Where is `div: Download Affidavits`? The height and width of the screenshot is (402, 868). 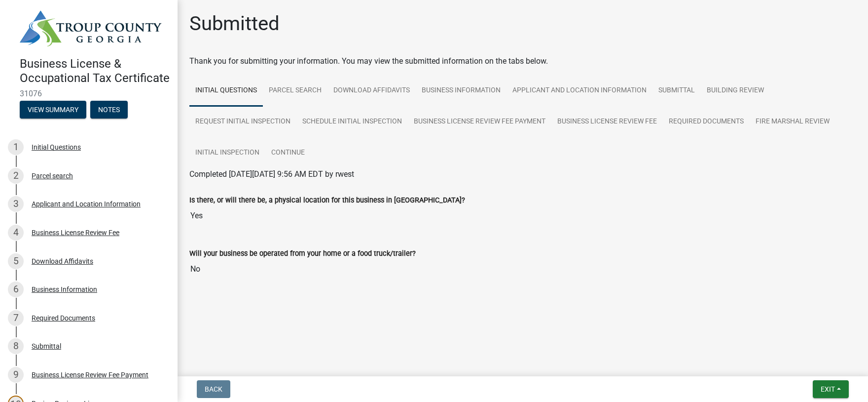
div: Download Affidavits is located at coordinates (62, 261).